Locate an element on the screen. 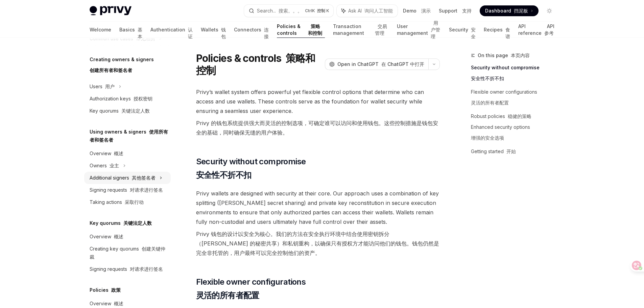  font: 钱包 is located at coordinates (223, 33).